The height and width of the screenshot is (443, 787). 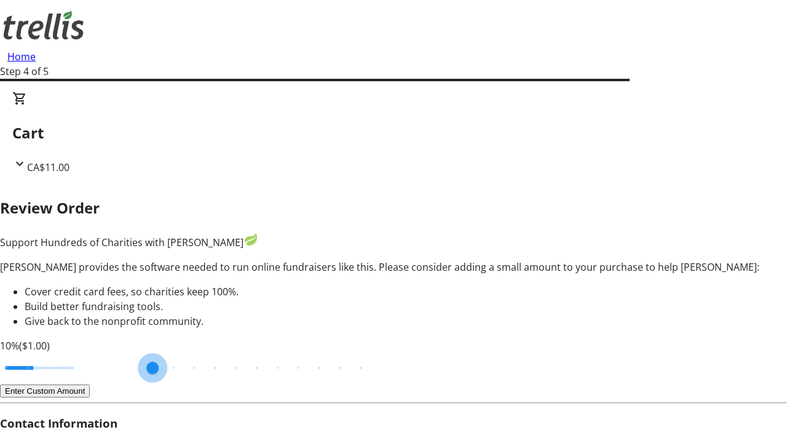 What do you see at coordinates (393, 133) in the screenshot?
I see `h2: Cart` at bounding box center [393, 133].